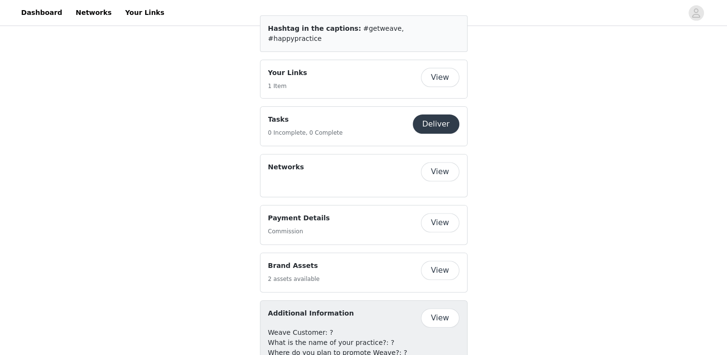 Image resolution: width=727 pixels, height=355 pixels. What do you see at coordinates (301, 332) in the screenshot?
I see `span: Weave Customer: ?` at bounding box center [301, 332].